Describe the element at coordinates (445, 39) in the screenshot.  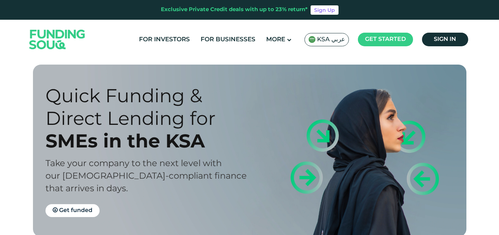
I see `span: Sign in` at that location.